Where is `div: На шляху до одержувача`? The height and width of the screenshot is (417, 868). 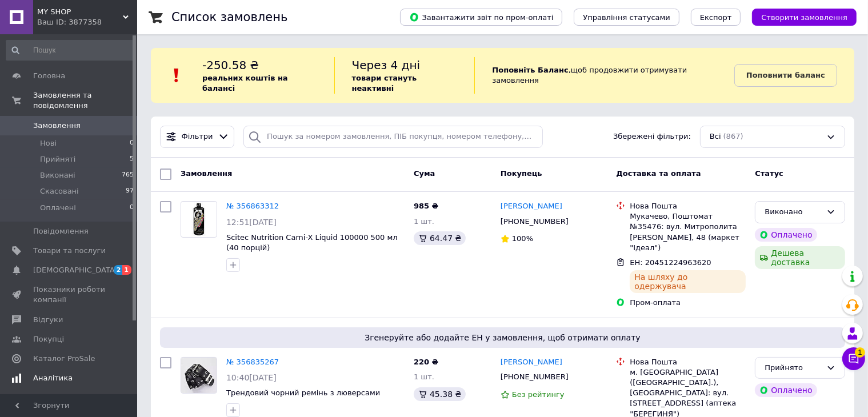 div: На шляху до одержувача is located at coordinates (688, 282).